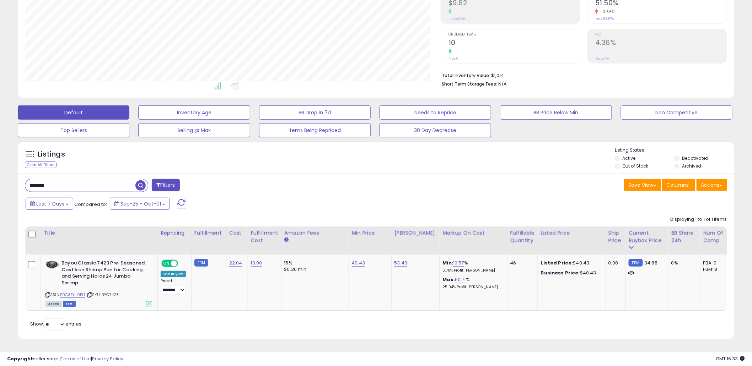 This screenshot has width=752, height=366. What do you see at coordinates (49, 204) in the screenshot?
I see `button: Last 7 Days` at bounding box center [49, 204].